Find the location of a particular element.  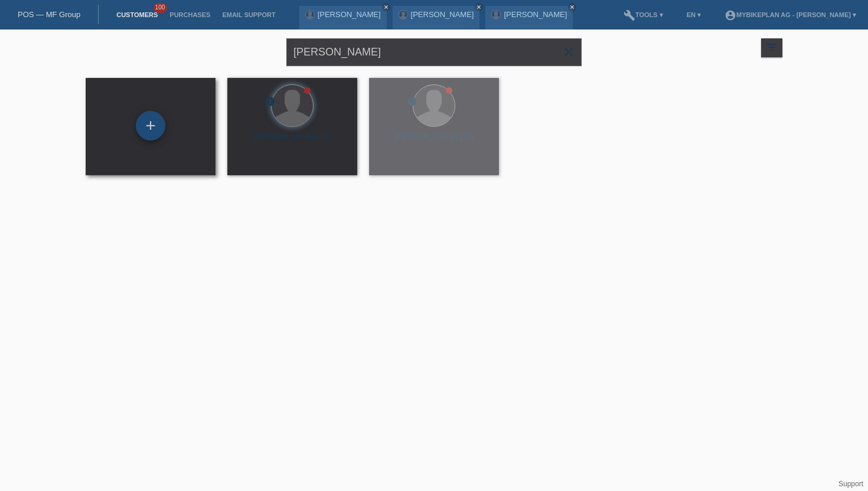

div: Add customer is located at coordinates (151, 126).